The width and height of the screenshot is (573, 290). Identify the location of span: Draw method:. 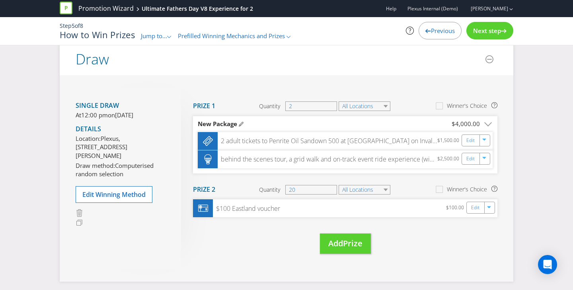
(95, 165).